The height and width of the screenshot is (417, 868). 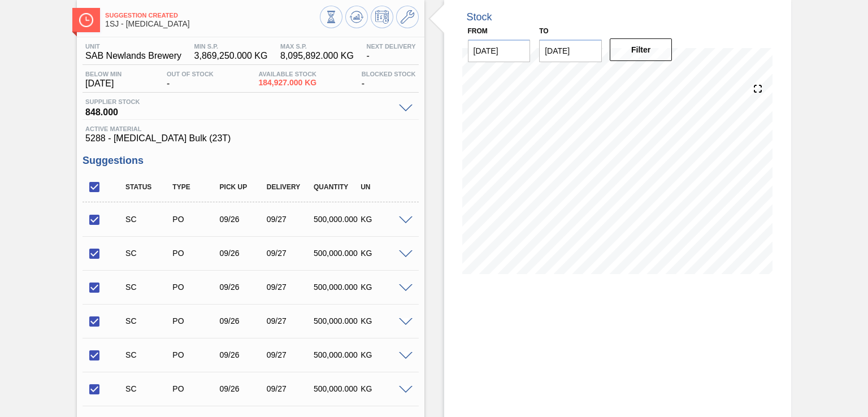 I want to click on span: 1SJ - Dextrose, so click(x=212, y=24).